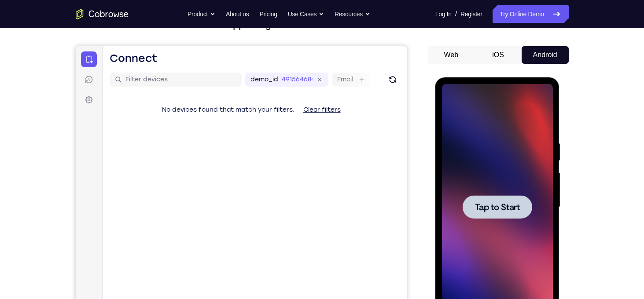 This screenshot has height=299, width=644. I want to click on button: Android, so click(545, 55).